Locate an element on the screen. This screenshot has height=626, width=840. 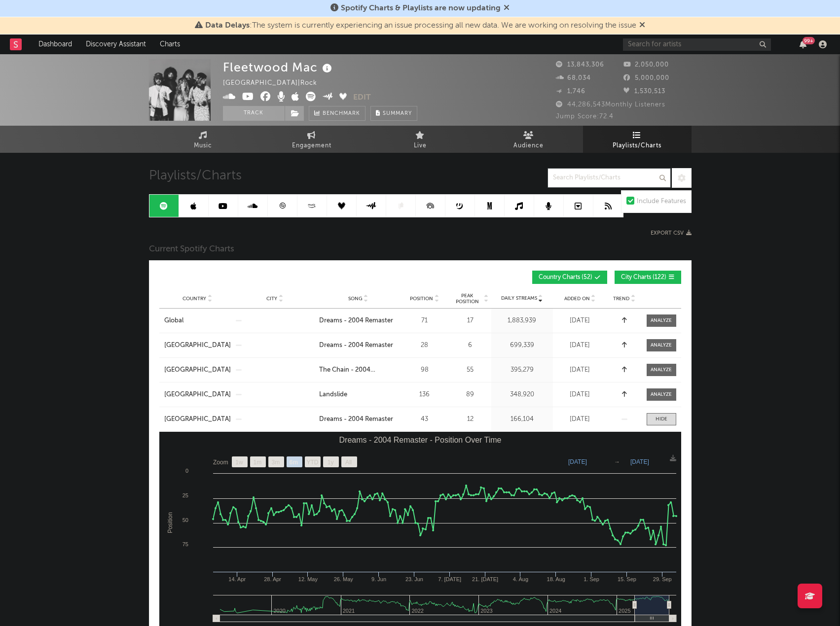
div: 699,339 is located at coordinates (522, 345).